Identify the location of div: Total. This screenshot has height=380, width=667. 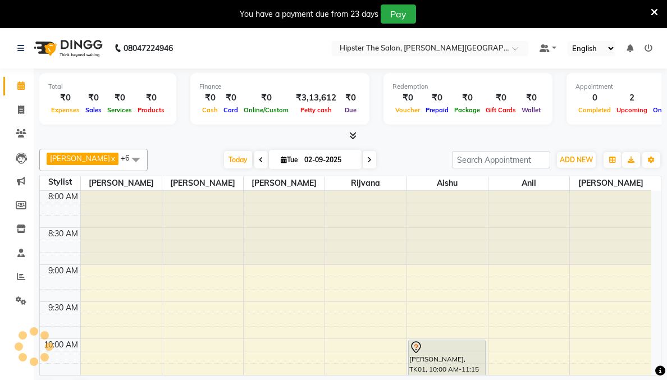
(108, 87).